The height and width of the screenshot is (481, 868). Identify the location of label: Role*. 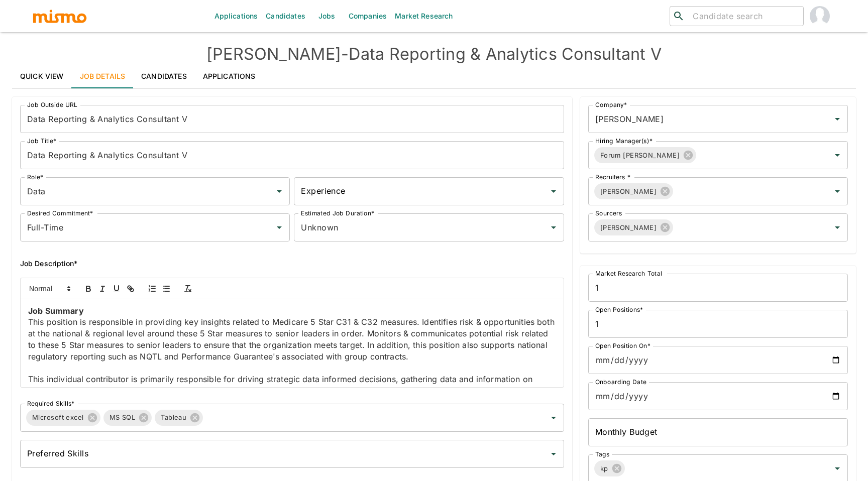
(35, 177).